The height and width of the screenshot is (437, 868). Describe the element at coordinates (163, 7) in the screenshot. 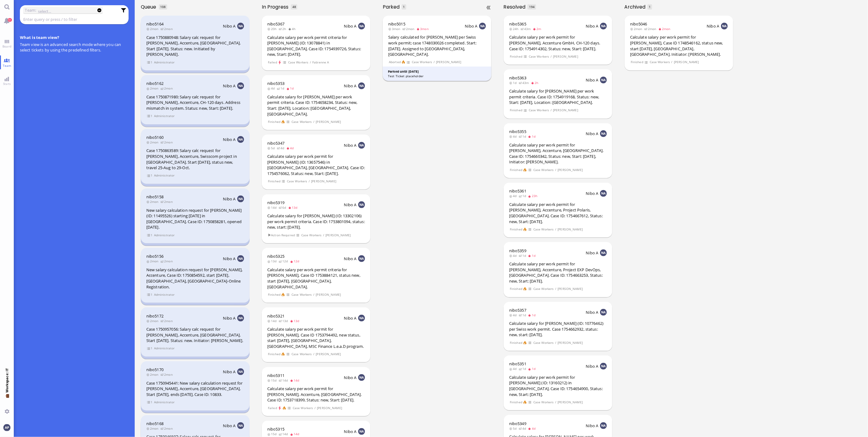

I see `span: 108` at that location.